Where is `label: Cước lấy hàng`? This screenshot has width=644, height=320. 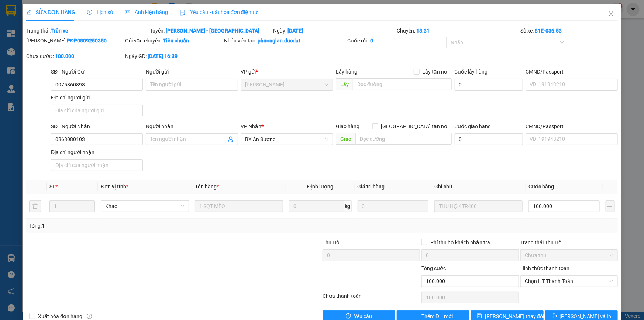
label: Cước lấy hàng is located at coordinates (472, 72).